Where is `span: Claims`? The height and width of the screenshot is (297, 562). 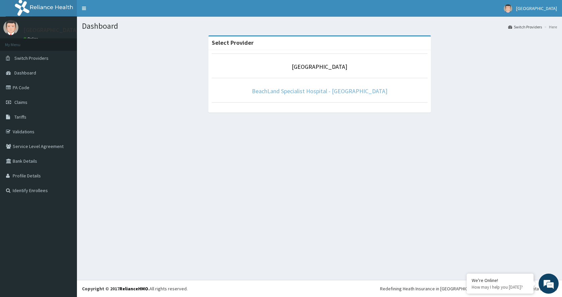
span: Claims is located at coordinates (21, 102).